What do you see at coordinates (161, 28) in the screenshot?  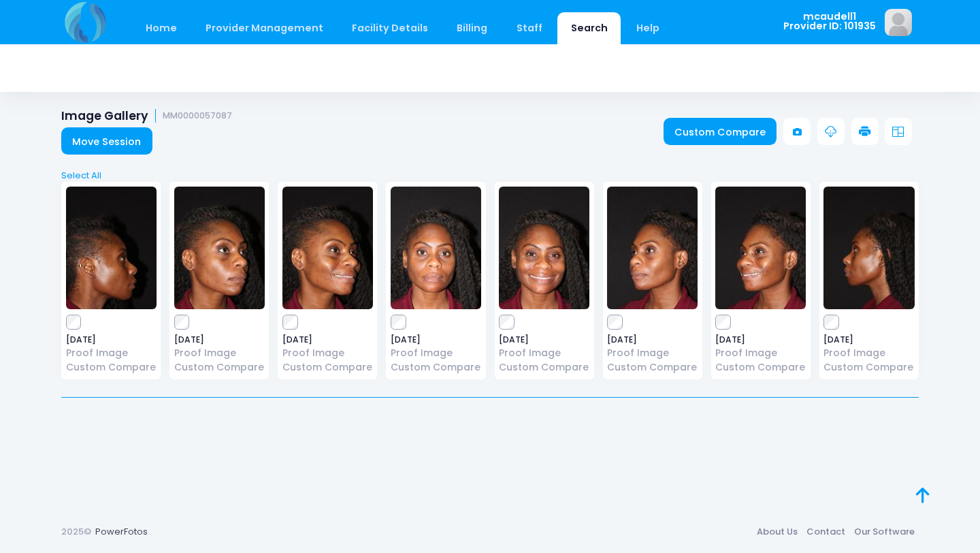 I see `a: Home` at bounding box center [161, 28].